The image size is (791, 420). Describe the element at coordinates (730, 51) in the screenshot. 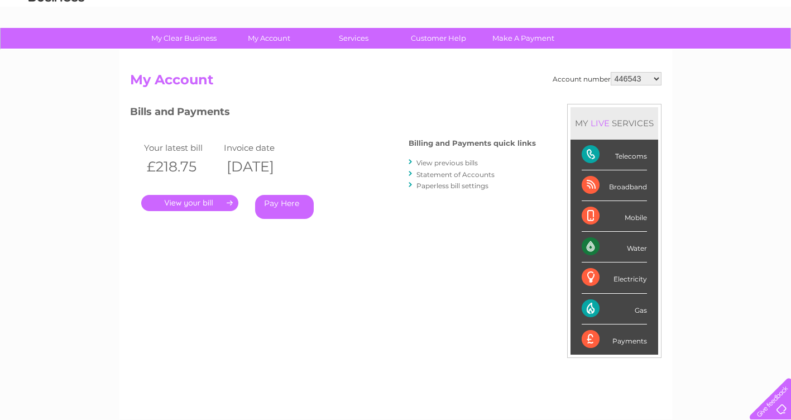

I see `a: Contact` at that location.